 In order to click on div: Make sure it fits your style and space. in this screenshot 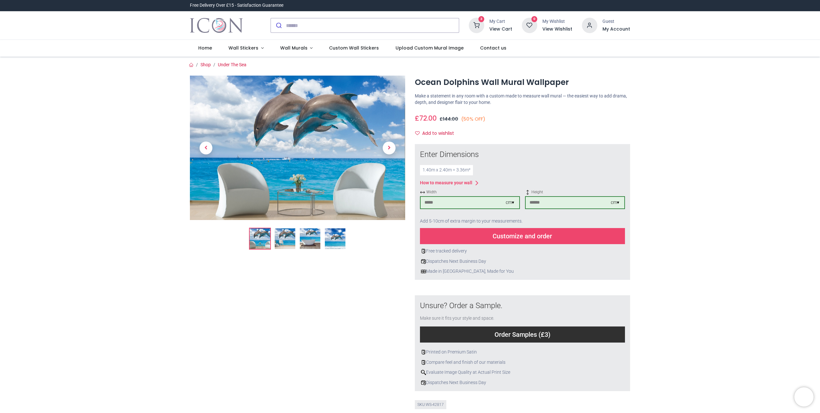, I will do `click(523, 318)`.